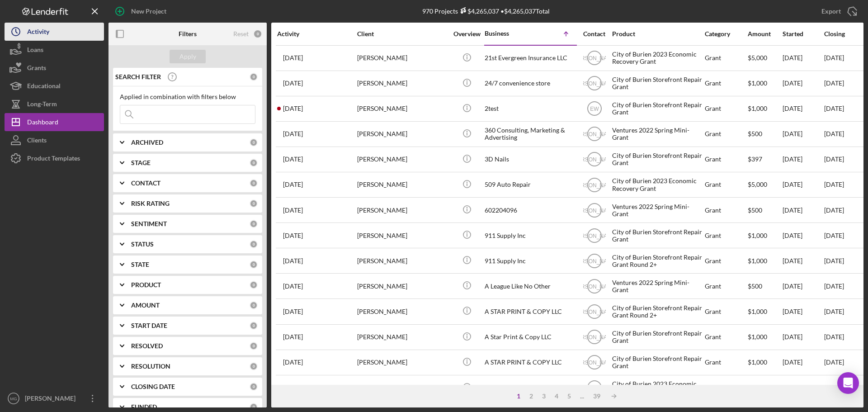  Describe the element at coordinates (402, 34) in the screenshot. I see `div: Client` at that location.